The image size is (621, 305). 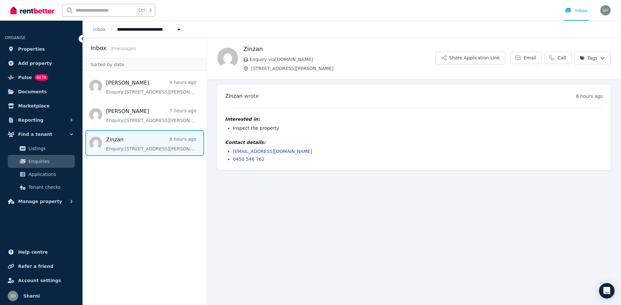 I want to click on span: Marketplace, so click(x=34, y=106).